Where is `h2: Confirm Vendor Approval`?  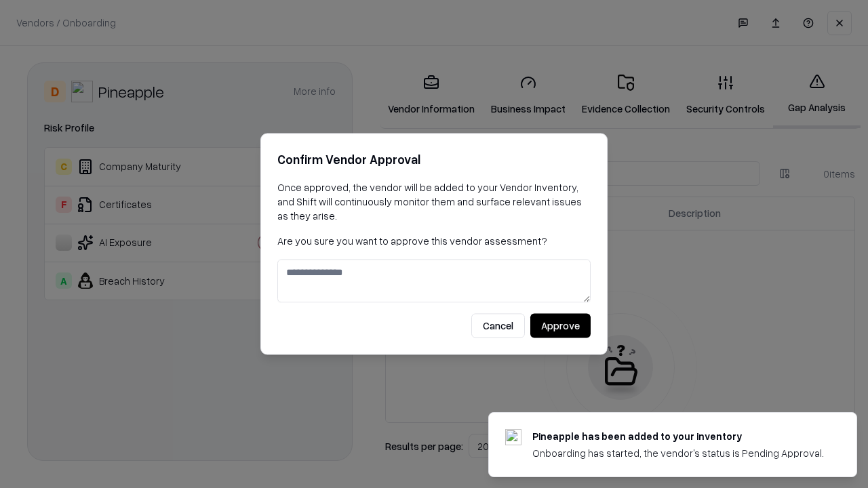
h2: Confirm Vendor Approval is located at coordinates (434, 159).